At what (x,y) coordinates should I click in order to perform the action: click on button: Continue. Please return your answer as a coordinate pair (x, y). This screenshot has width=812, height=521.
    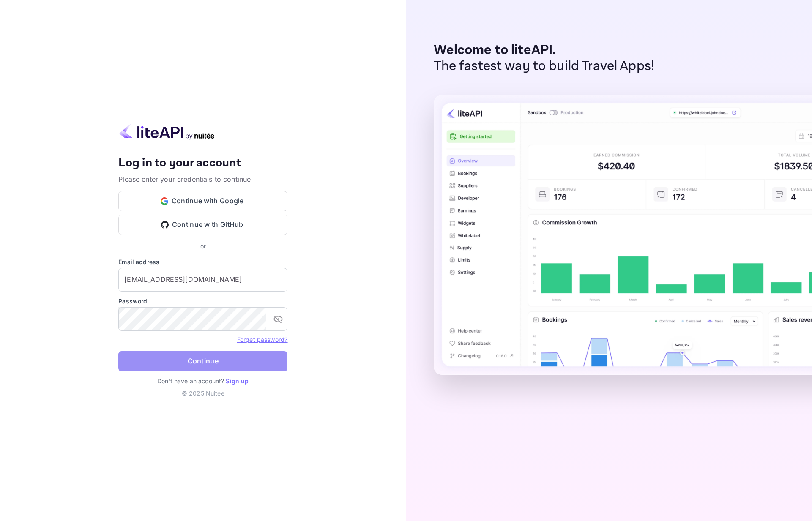
    Looking at the image, I should click on (202, 361).